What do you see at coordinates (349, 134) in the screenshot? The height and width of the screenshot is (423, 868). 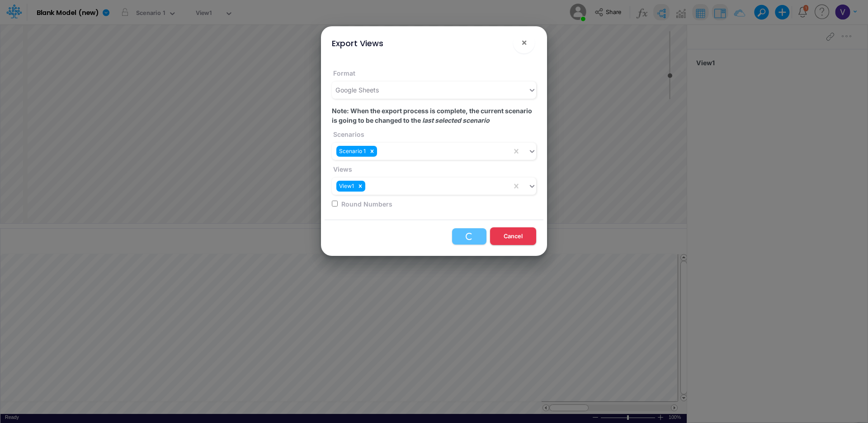 I see `label: Scenarios` at bounding box center [349, 134].